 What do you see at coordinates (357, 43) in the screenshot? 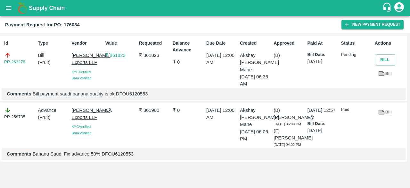
I see `p: Status` at bounding box center [357, 43].